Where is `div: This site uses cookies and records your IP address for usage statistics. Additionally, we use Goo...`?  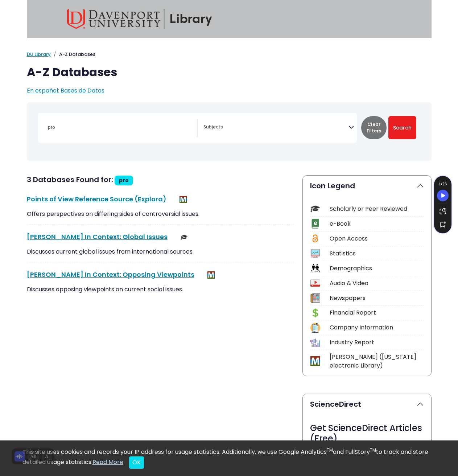 div: This site uses cookies and records your IP address for usage statistics. Additionally, we use Goo... is located at coordinates (229, 458).